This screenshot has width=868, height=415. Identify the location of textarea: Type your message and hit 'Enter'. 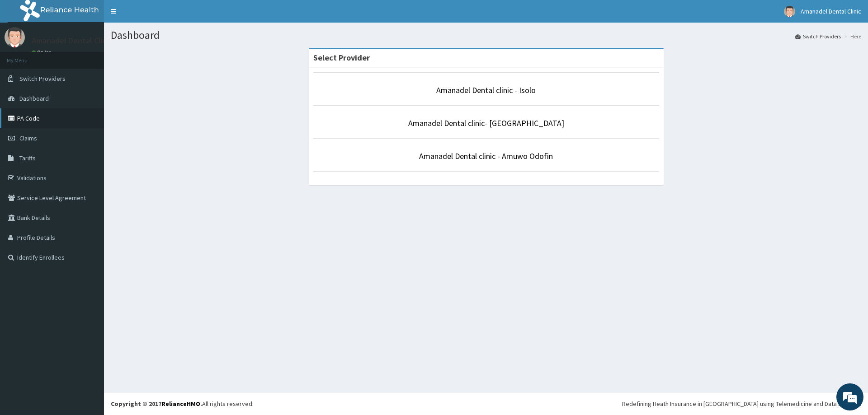
(88, 262).